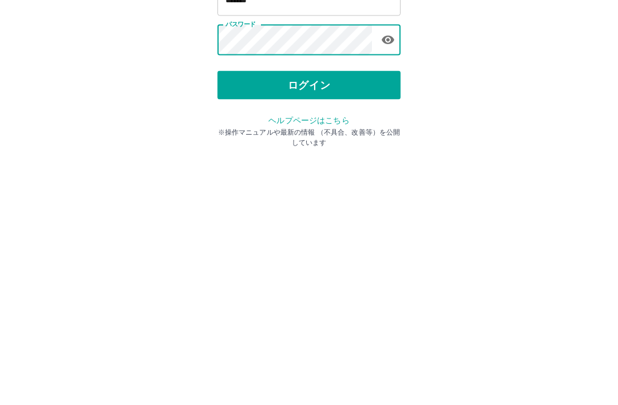 The image size is (618, 405). I want to click on button: ログイン, so click(309, 212).